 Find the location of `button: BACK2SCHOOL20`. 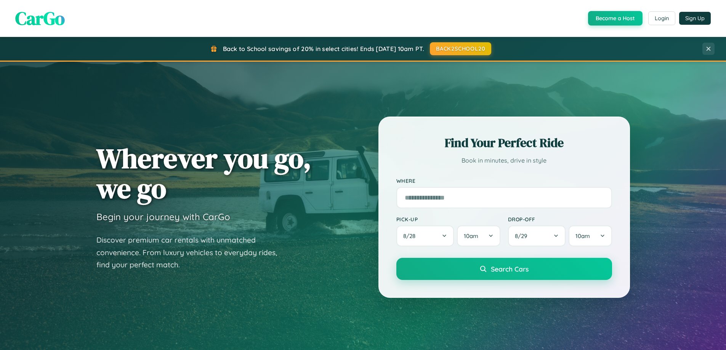

button: BACK2SCHOOL20 is located at coordinates (460, 49).